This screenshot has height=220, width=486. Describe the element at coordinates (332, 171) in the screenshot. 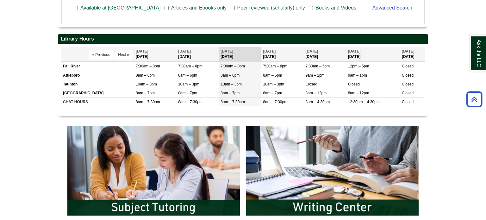

I see `img: Writing Center Information` at that location.